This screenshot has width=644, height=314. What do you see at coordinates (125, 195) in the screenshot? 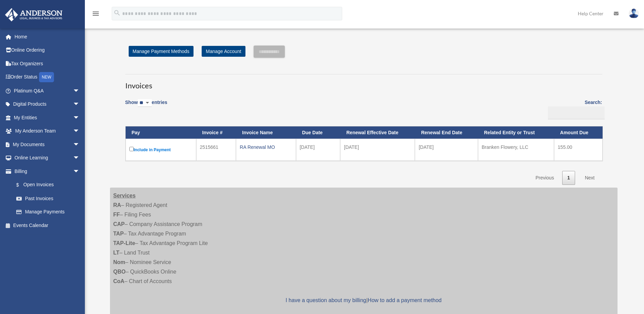
I see `strong: Services` at bounding box center [125, 195].